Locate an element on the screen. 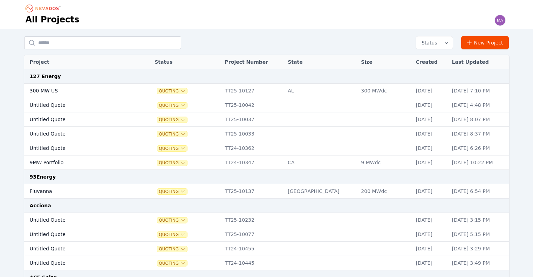 This screenshot has height=277, width=533. button: Status is located at coordinates (434, 43).